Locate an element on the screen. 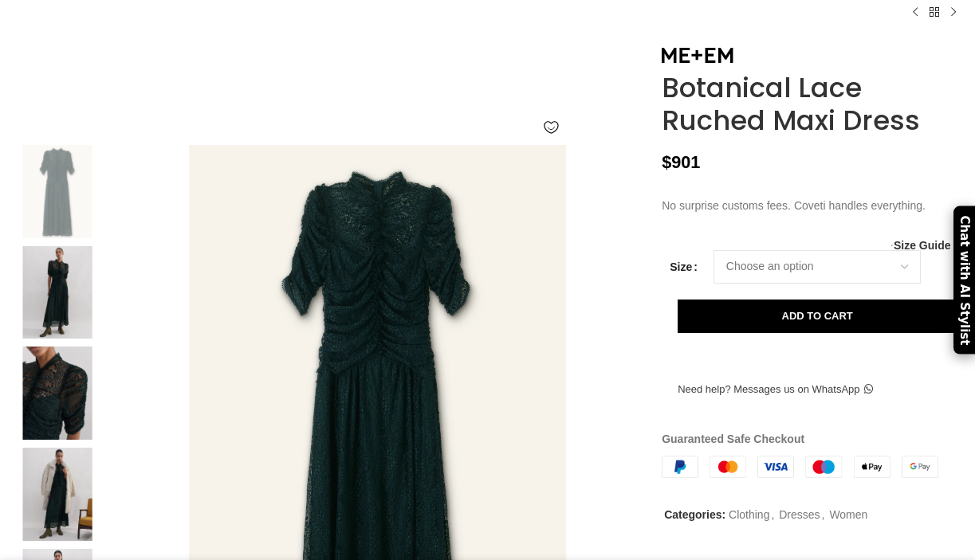  a: Clothing is located at coordinates (749, 515).